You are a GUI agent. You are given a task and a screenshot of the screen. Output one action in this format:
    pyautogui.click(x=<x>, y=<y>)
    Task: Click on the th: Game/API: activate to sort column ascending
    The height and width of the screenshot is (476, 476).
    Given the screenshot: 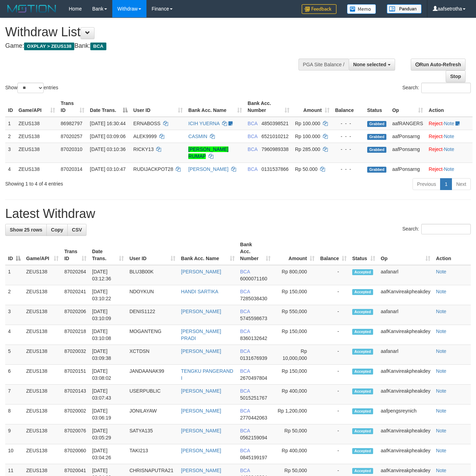 What is the action you would take?
    pyautogui.click(x=37, y=107)
    